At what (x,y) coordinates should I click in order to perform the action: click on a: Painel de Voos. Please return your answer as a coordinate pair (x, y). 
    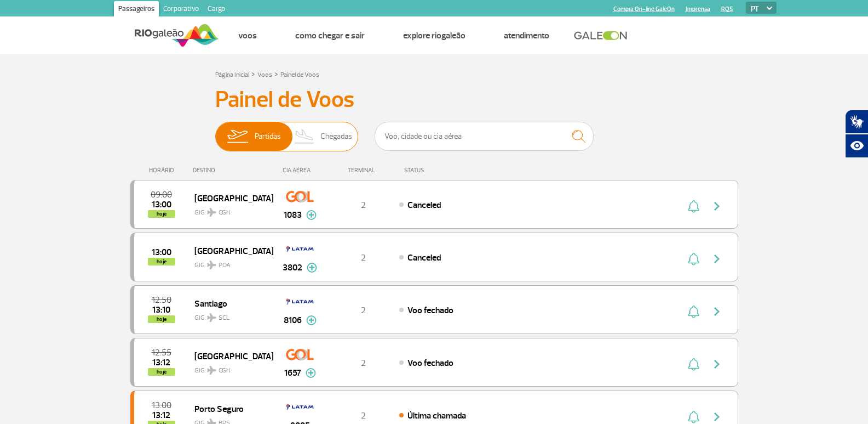
    Looking at the image, I should click on (300, 75).